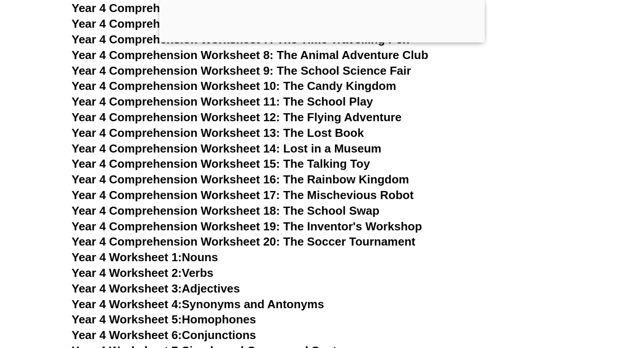 The image size is (644, 348). What do you see at coordinates (164, 335) in the screenshot?
I see `a: Year 4 Worksheet 6:Conjunctions` at bounding box center [164, 335].